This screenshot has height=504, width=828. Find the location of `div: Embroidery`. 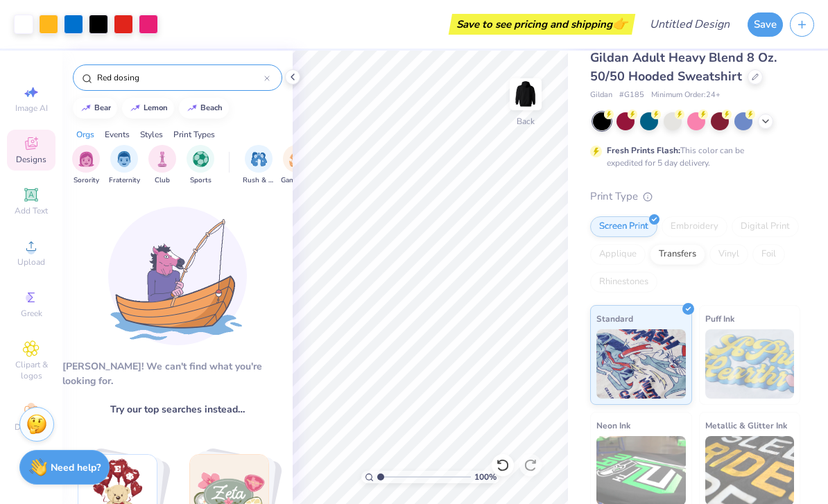

div: Embroidery is located at coordinates (694, 227).